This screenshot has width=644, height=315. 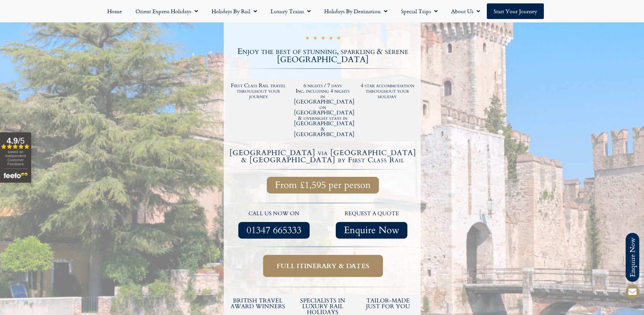 I want to click on a: Full itinerary & dates, so click(x=323, y=266).